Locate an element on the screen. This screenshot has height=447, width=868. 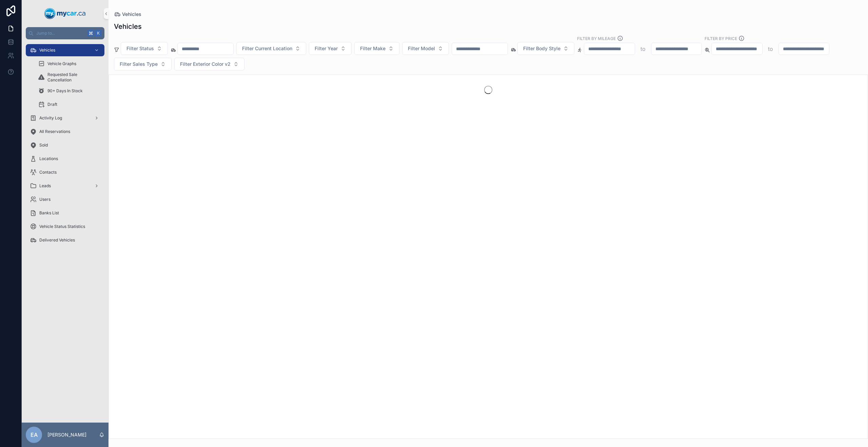
span: Filter Body Style is located at coordinates (542, 49).